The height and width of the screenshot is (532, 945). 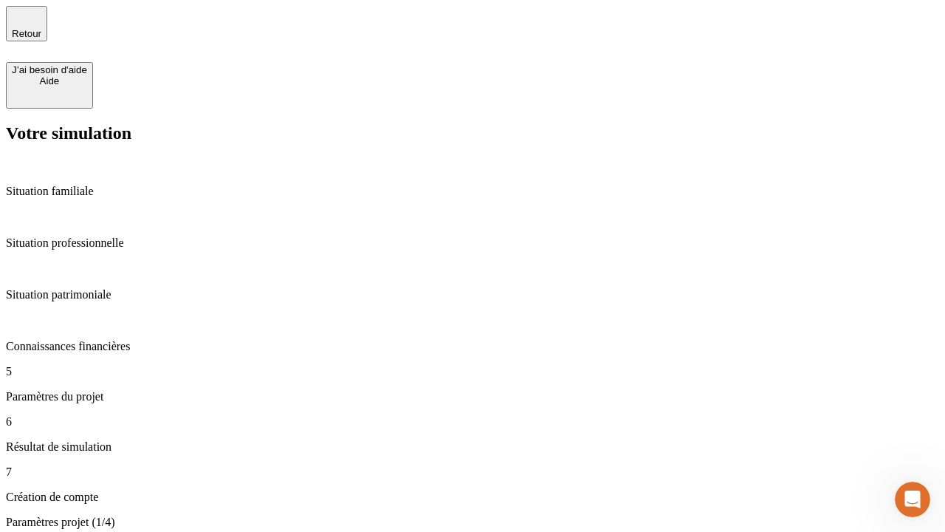 What do you see at coordinates (49, 85) in the screenshot?
I see `button: J’ai besoin d'aideAide` at bounding box center [49, 85].